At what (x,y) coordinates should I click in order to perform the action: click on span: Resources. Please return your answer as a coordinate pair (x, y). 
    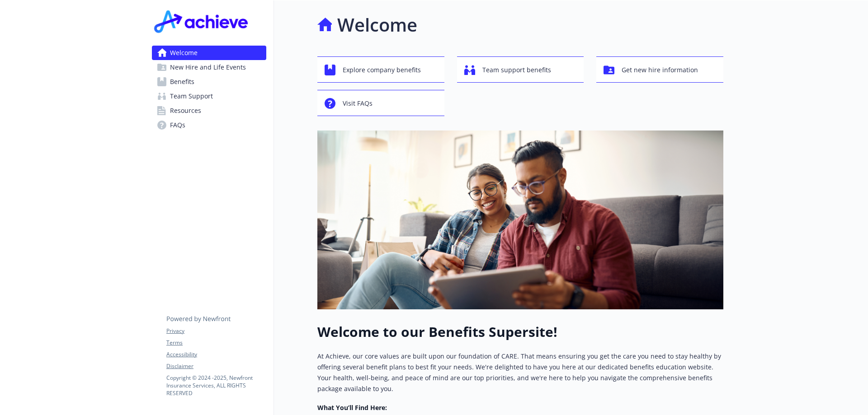
    Looking at the image, I should click on (185, 111).